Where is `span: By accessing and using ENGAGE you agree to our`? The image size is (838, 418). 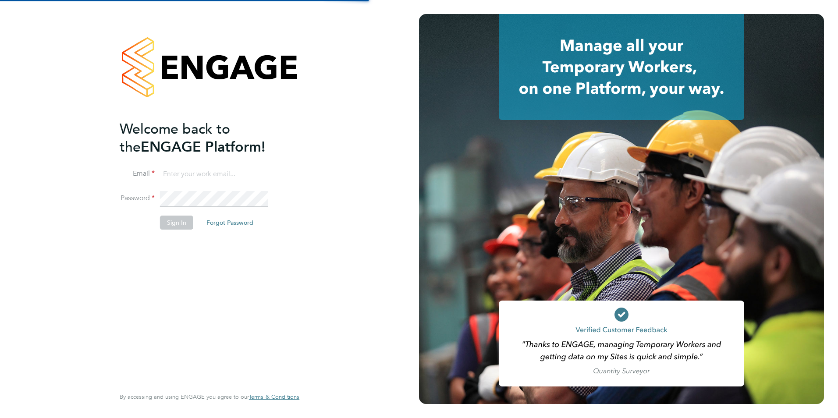 span: By accessing and using ENGAGE you agree to our is located at coordinates (210, 397).